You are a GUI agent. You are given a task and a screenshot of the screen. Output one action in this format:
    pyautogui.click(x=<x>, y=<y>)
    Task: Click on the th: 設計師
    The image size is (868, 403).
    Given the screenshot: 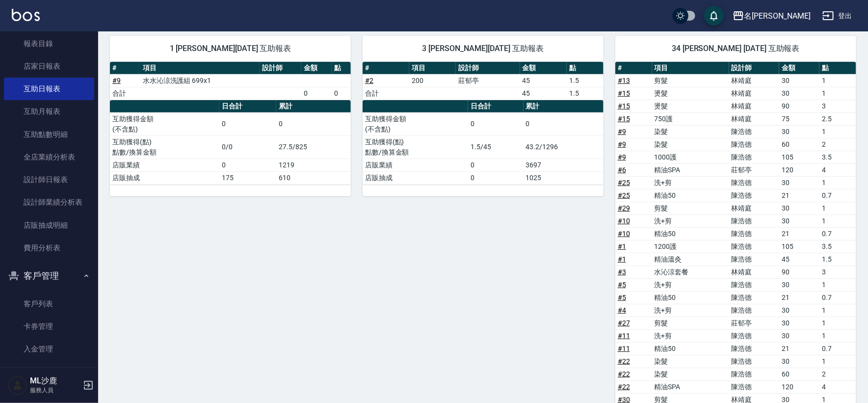 What is the action you would take?
    pyautogui.click(x=754, y=68)
    